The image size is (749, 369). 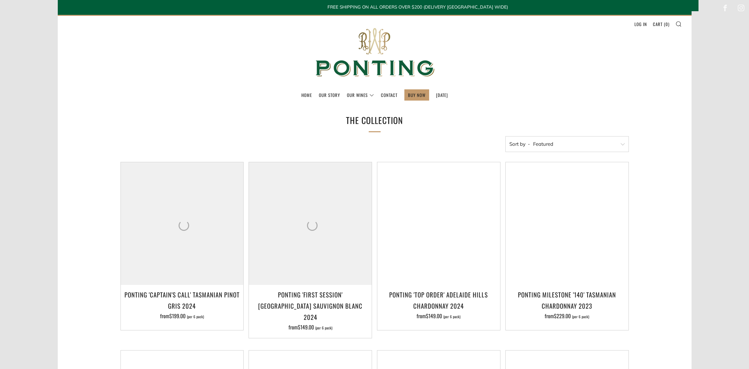 What do you see at coordinates (661, 24) in the screenshot?
I see `a: Cart (0)` at bounding box center [661, 24].